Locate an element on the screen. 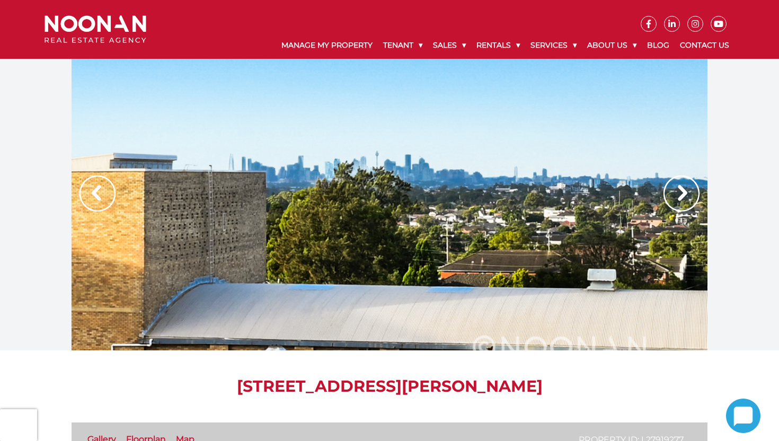  a: Manage My Property is located at coordinates (327, 45).